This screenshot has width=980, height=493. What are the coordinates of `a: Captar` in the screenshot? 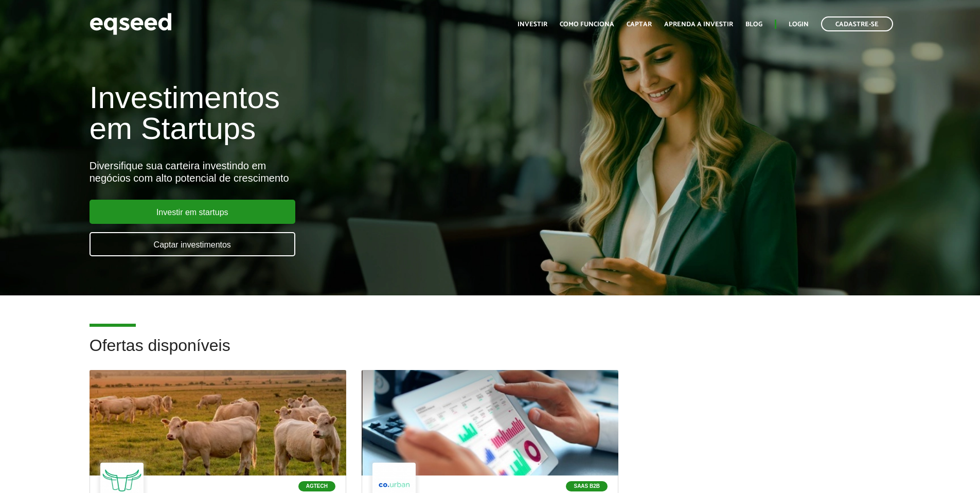 It's located at (639, 24).